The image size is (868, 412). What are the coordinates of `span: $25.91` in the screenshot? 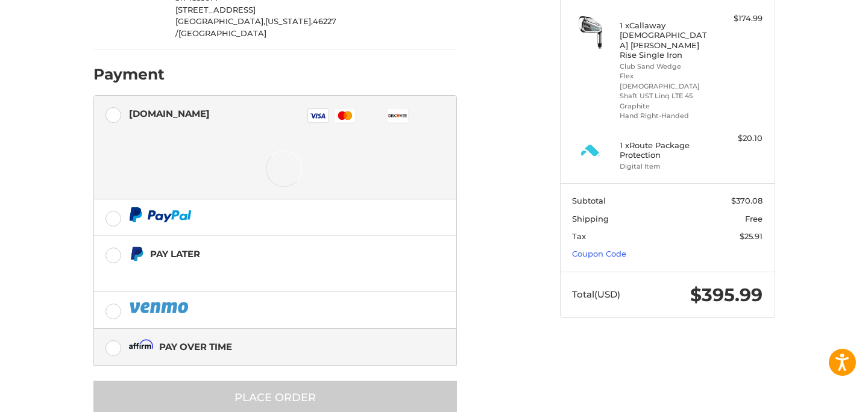 It's located at (750, 236).